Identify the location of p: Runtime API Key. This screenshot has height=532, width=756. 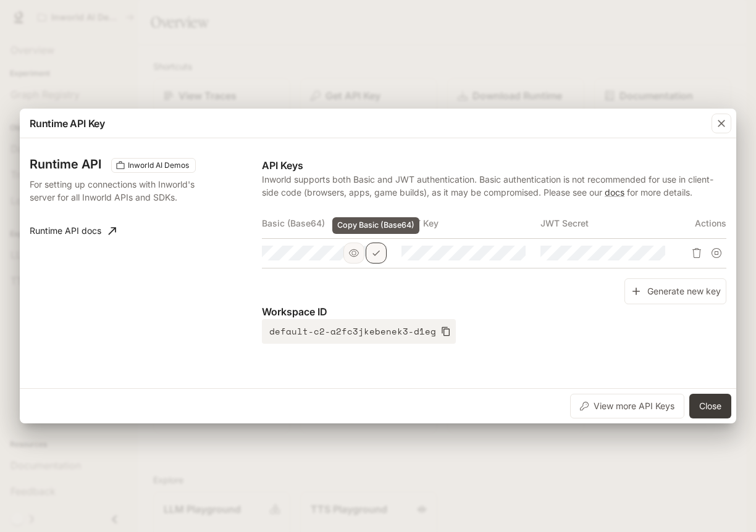
(68, 124).